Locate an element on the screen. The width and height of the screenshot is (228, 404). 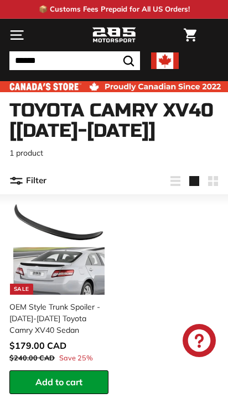
input: Search is located at coordinates (75, 61).